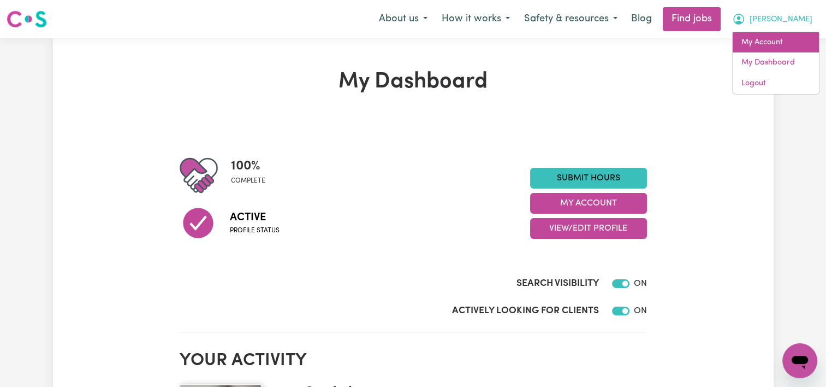 This screenshot has width=826, height=387. What do you see at coordinates (254, 230) in the screenshot?
I see `span: Profile status` at bounding box center [254, 230].